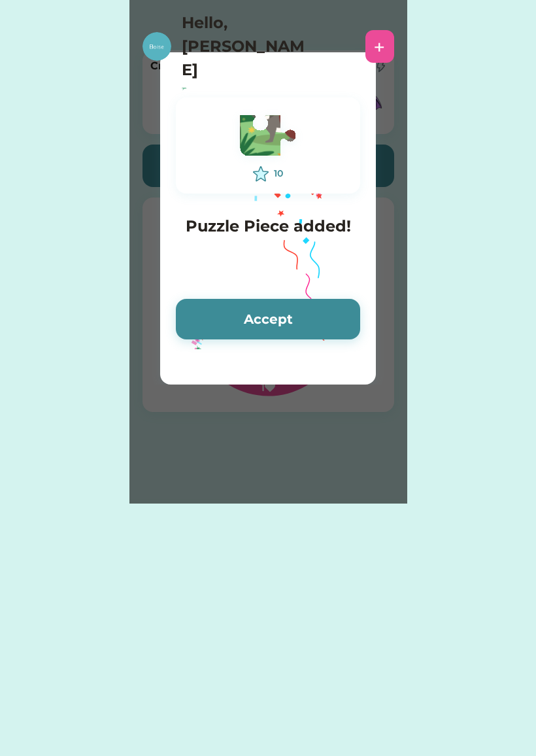 Image resolution: width=536 pixels, height=756 pixels. Describe the element at coordinates (261, 174) in the screenshot. I see `img: interface-favorite-star--reward-rating-rate-social-star-media-favorite-like-stars.svg` at that location.